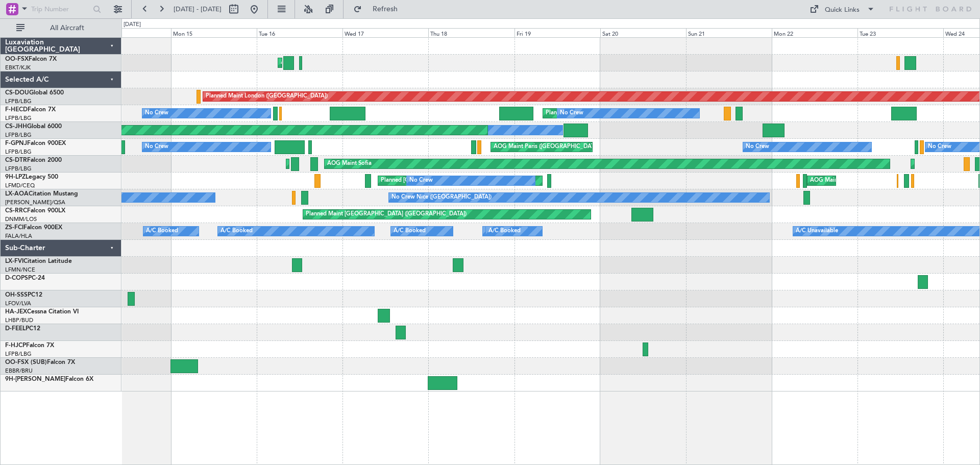  I want to click on a: ZS-FCIFalcon 900EX, so click(34, 228).